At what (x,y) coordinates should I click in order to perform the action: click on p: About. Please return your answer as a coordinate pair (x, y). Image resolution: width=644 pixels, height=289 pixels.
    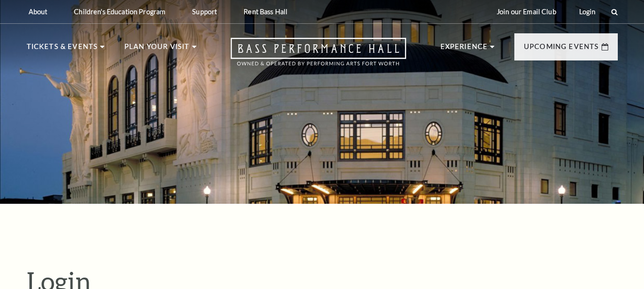
    Looking at the image, I should click on (38, 11).